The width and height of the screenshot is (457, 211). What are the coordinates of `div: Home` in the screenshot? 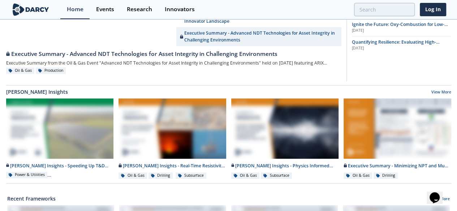 It's located at (75, 9).